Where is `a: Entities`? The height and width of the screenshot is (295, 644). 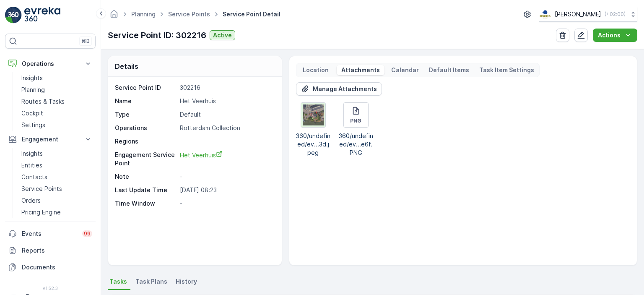 a: Entities is located at coordinates (56, 165).